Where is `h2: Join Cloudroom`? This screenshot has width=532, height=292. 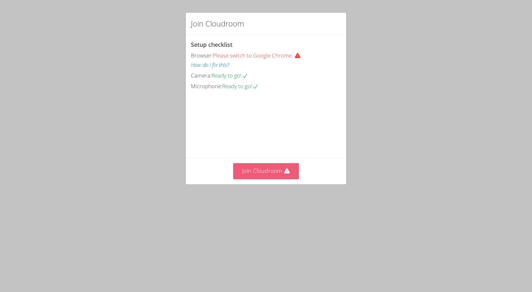 h2: Join Cloudroom is located at coordinates (217, 24).